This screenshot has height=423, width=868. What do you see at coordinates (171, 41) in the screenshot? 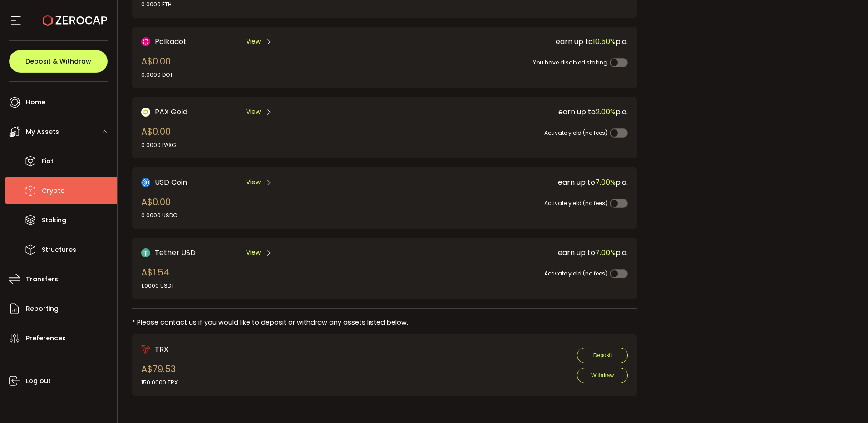
I see `span: Polkadot` at bounding box center [171, 41].